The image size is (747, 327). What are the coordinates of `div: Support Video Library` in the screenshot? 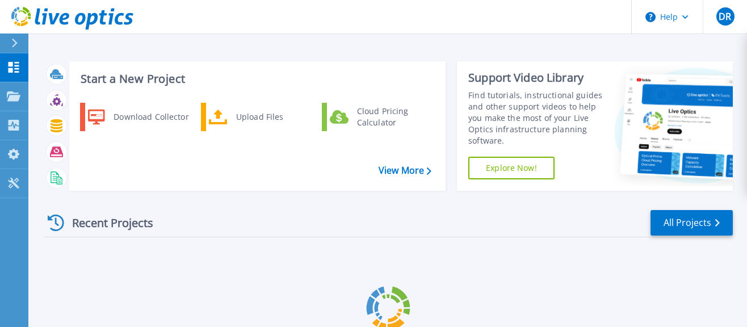 It's located at (537, 78).